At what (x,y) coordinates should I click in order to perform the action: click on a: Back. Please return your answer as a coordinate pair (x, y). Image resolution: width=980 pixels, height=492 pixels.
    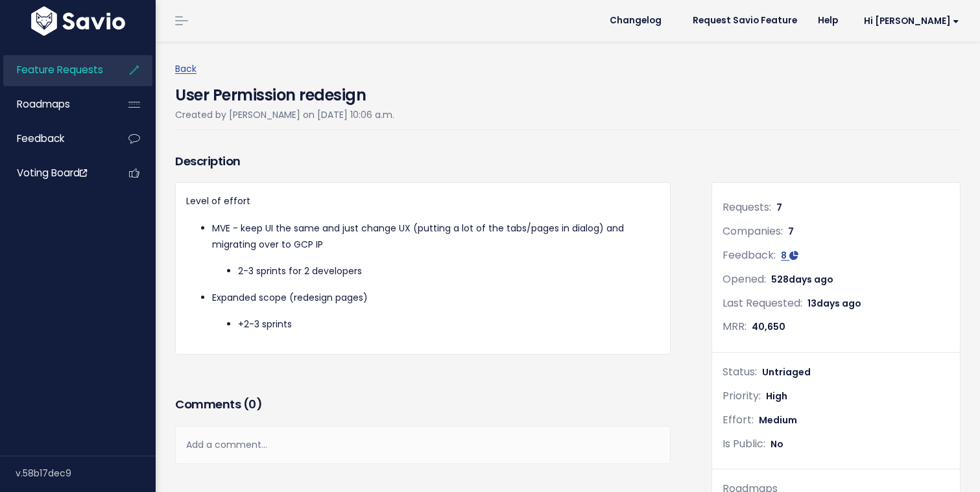
    Looking at the image, I should click on (185, 69).